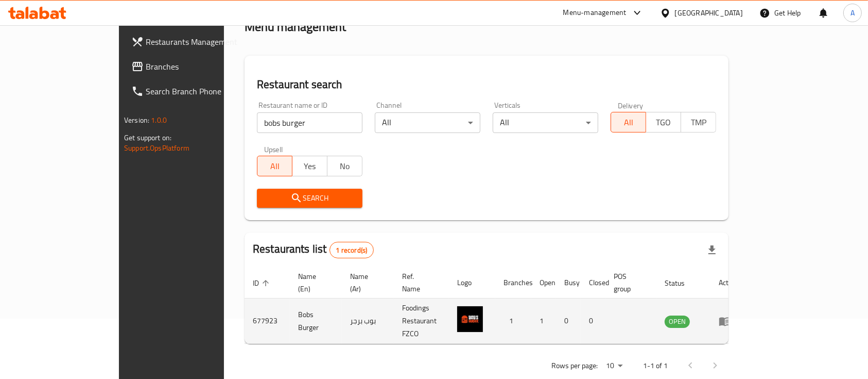  What do you see at coordinates (698, 122) in the screenshot?
I see `button: TMP` at bounding box center [698, 122].